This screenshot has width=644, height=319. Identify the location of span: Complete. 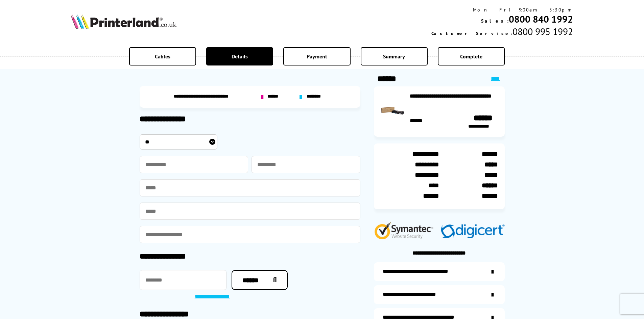
(471, 57).